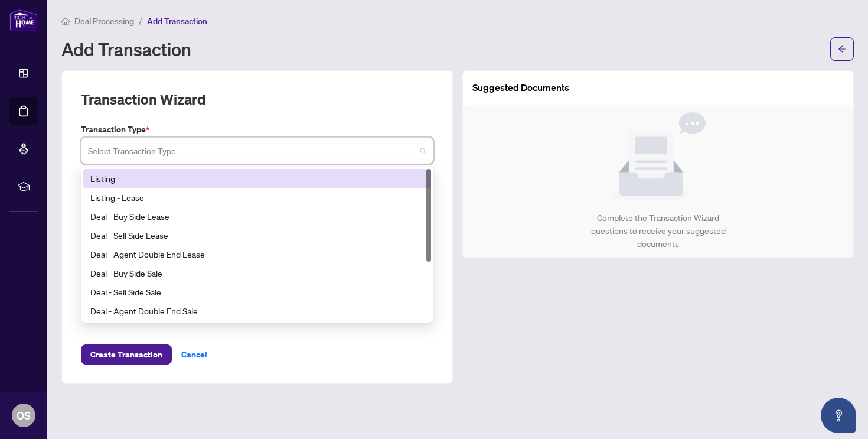  I want to click on button: Cancel, so click(195, 355).